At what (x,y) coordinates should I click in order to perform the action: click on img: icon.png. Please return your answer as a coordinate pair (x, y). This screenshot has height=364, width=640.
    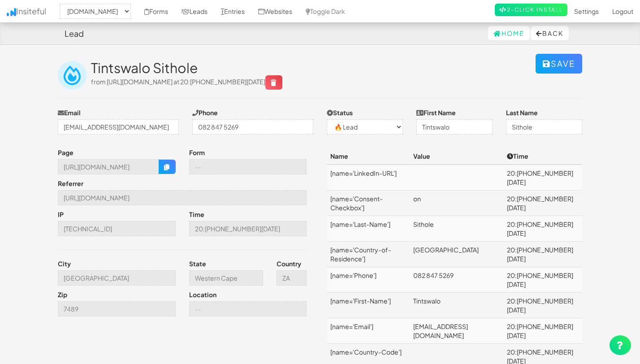
    Looking at the image, I should click on (11, 12).